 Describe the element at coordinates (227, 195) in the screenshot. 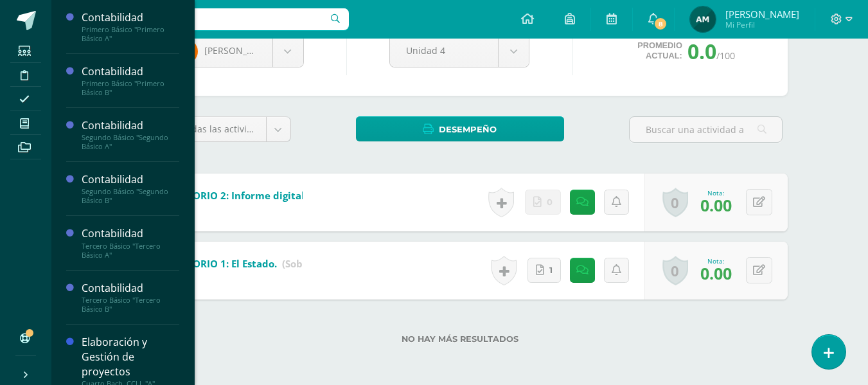

I see `b: LABORATORIO 2: Informe digital.` at that location.